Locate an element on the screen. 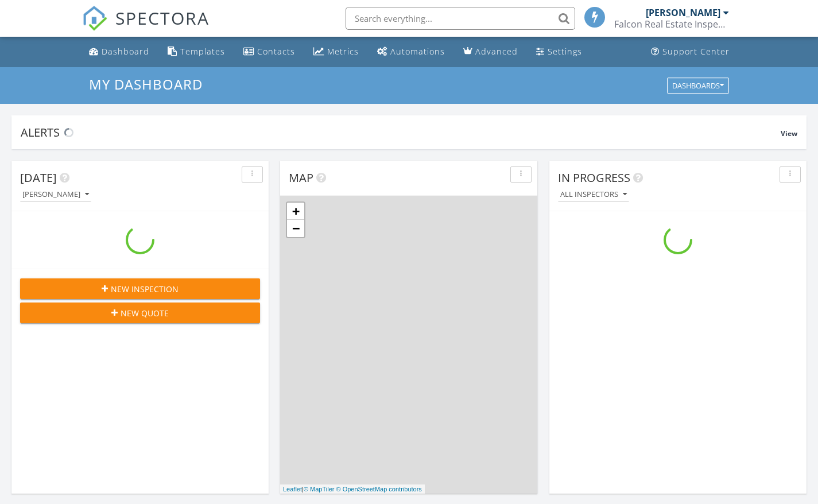 The height and width of the screenshot is (504, 818). img: The Best Home Inspection Software - Spectora is located at coordinates (95, 19).